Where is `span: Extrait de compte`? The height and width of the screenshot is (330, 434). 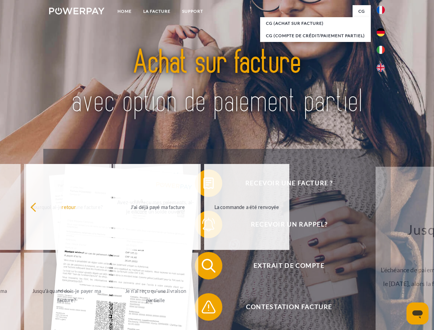 span: Extrait de compte is located at coordinates (289, 266).